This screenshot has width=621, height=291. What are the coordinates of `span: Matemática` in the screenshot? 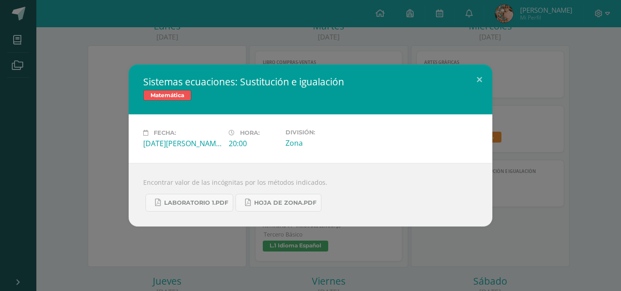 It's located at (167, 95).